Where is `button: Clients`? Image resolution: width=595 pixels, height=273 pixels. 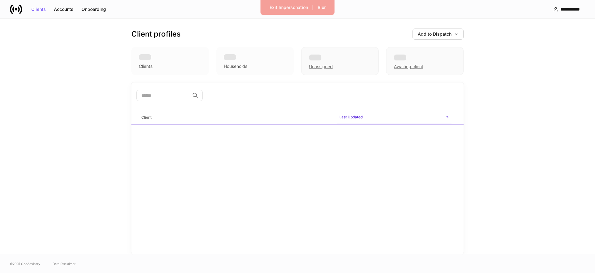
button: Clients is located at coordinates (38, 9).